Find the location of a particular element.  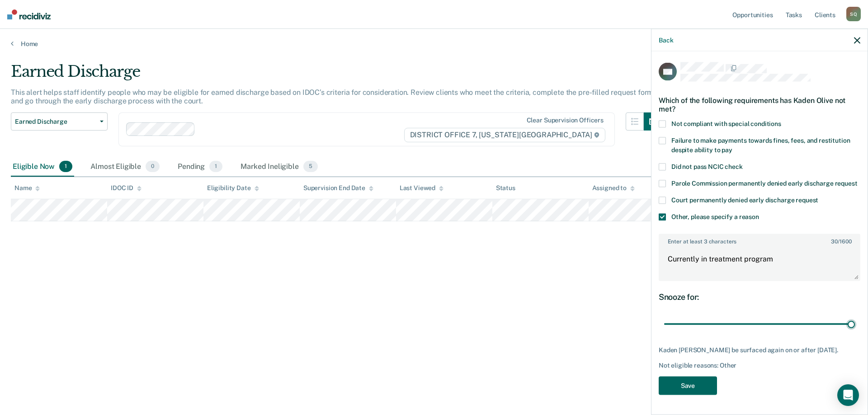

span: Earned Discharge is located at coordinates (56, 122).